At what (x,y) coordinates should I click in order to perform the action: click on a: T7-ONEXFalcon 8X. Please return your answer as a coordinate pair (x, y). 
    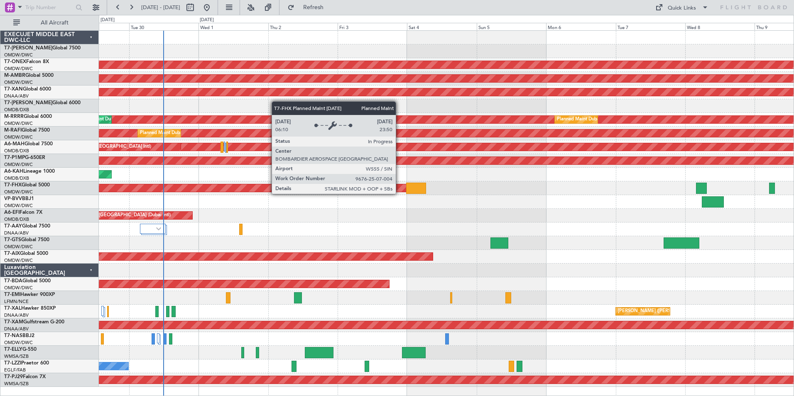
    Looking at the image, I should click on (27, 62).